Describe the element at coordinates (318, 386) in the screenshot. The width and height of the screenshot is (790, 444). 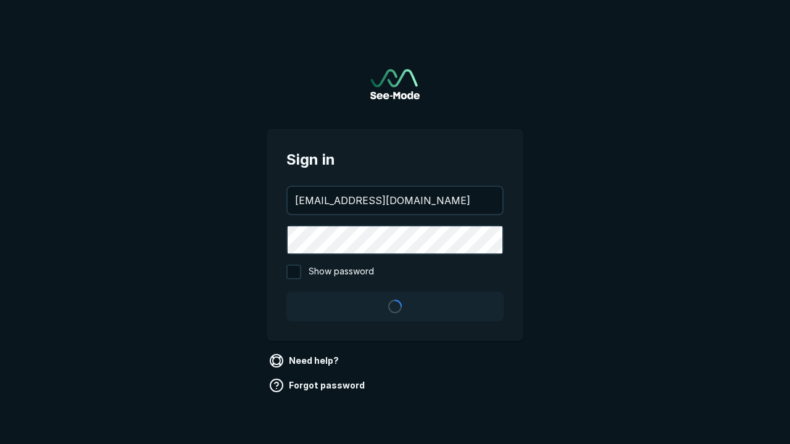
I see `a: Forgot password` at that location.